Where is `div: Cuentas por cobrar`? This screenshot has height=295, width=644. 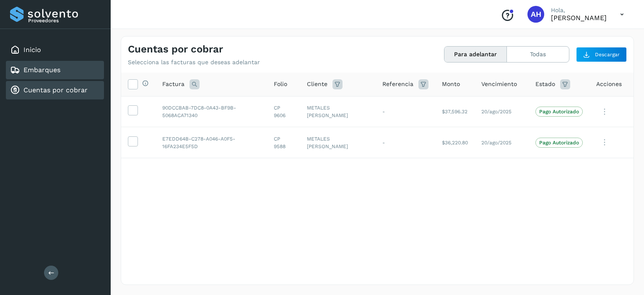 div: Cuentas por cobrar is located at coordinates (55, 90).